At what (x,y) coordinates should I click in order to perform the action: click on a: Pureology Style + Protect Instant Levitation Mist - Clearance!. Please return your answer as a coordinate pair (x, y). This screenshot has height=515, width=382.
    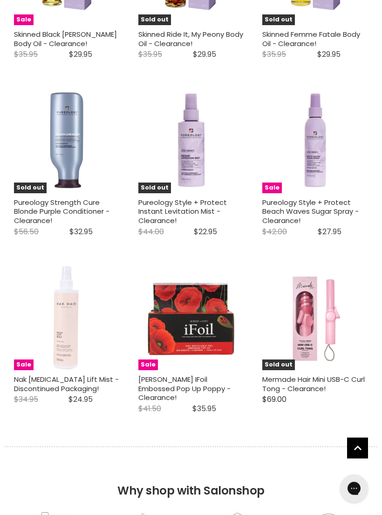
    Looking at the image, I should click on (182, 211).